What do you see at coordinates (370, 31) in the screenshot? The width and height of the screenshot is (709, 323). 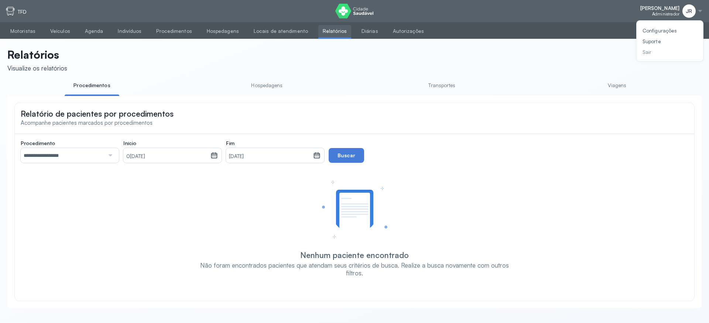 I see `a: Diárias` at bounding box center [370, 31].